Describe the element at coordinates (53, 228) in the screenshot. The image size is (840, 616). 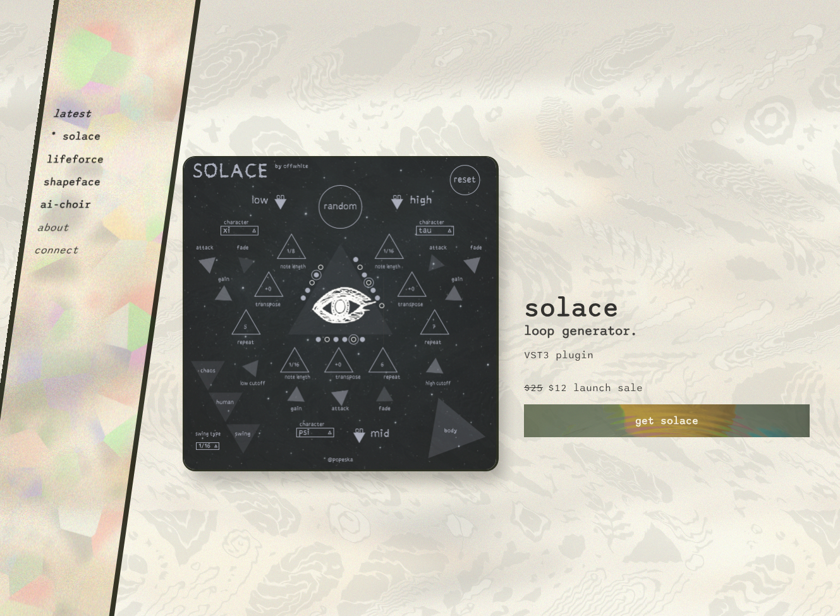
I see `button: about` at that location.